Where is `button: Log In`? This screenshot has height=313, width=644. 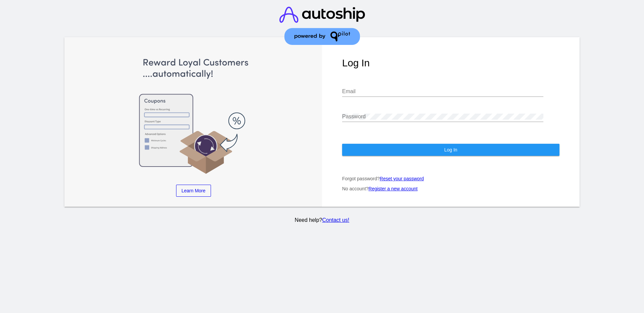
button: Log In is located at coordinates (451, 150).